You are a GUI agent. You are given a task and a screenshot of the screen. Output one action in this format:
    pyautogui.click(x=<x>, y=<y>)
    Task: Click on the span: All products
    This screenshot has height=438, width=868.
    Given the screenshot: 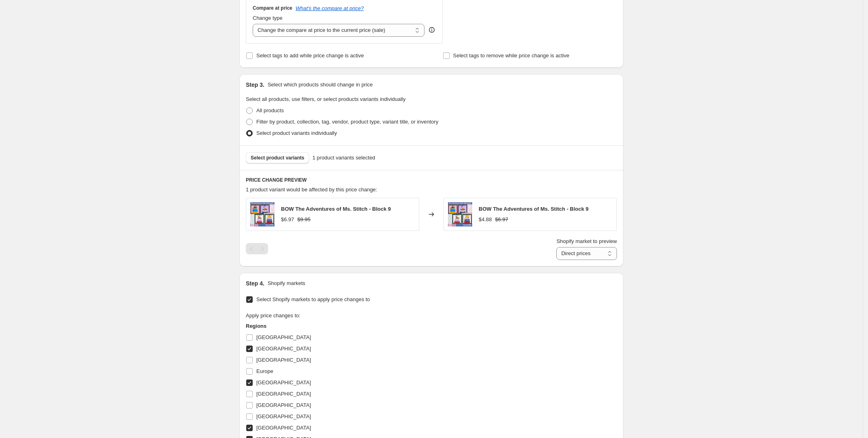 What is the action you would take?
    pyautogui.click(x=270, y=110)
    